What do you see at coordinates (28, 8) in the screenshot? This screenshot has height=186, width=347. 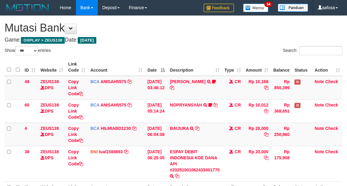 I see `img: MOTION_logo.png` at bounding box center [28, 8].